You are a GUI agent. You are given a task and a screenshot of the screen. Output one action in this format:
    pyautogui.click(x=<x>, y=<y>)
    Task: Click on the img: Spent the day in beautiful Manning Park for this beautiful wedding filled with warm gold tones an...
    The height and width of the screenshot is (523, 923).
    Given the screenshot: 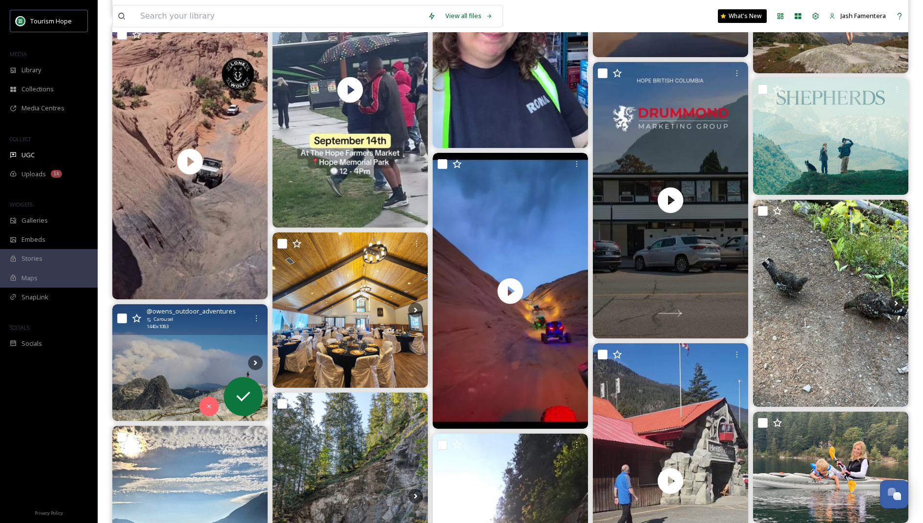 What is the action you would take?
    pyautogui.click(x=350, y=310)
    